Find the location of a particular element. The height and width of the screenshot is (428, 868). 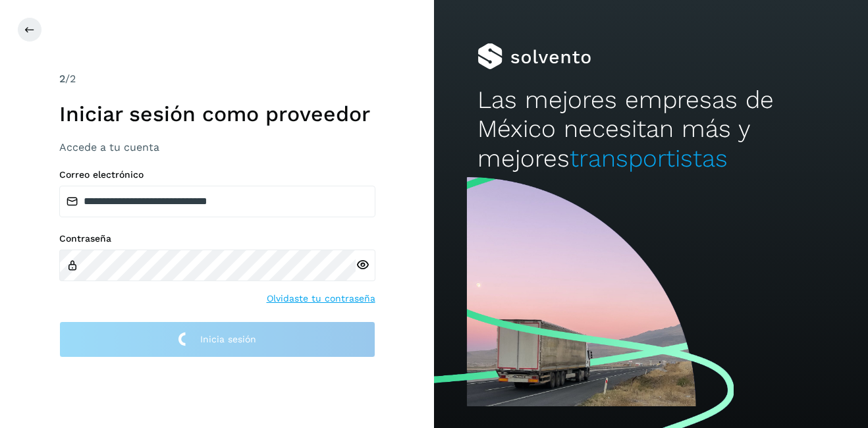

span: Inicia sesión is located at coordinates (228, 339).